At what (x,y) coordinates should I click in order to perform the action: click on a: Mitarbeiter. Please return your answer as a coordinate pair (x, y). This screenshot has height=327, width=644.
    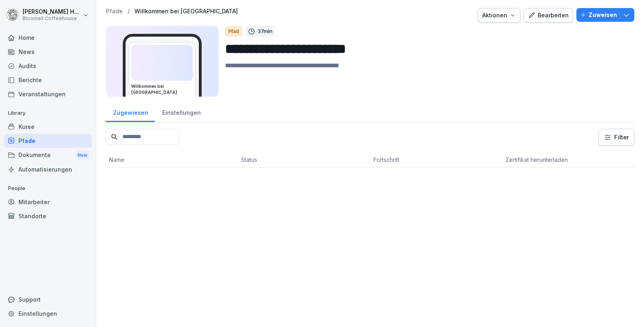
    Looking at the image, I should click on (48, 202).